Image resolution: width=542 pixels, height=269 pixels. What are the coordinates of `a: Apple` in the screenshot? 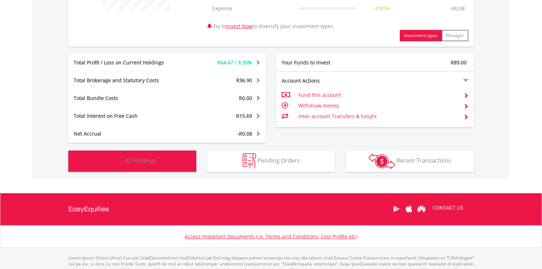 It's located at (409, 209).